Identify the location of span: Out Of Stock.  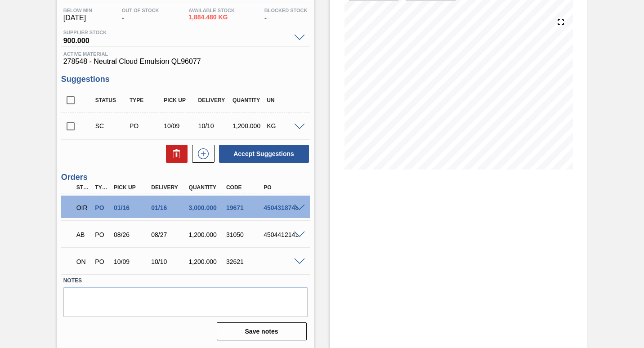
(140, 10).